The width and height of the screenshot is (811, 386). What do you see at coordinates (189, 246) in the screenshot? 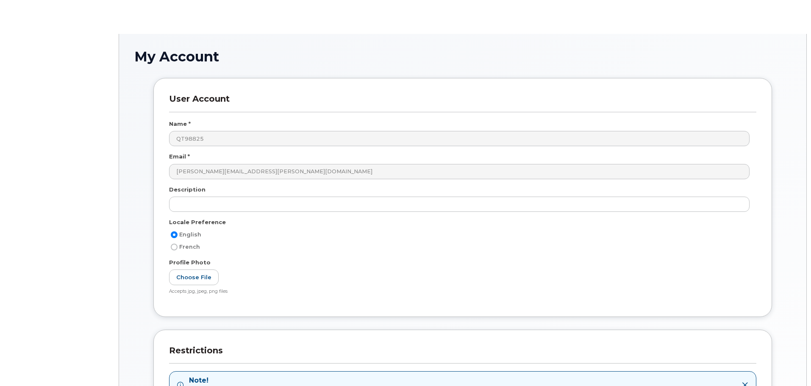
I see `span: French` at bounding box center [189, 246].